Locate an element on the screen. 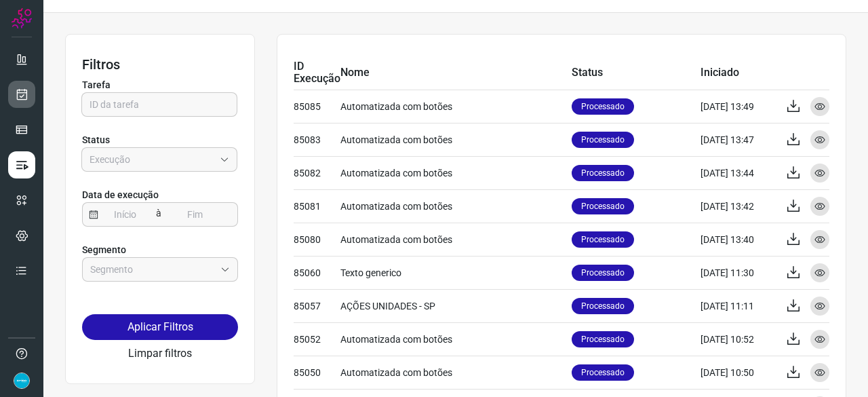 Image resolution: width=868 pixels, height=397 pixels. td: 85082 is located at coordinates (317, 172).